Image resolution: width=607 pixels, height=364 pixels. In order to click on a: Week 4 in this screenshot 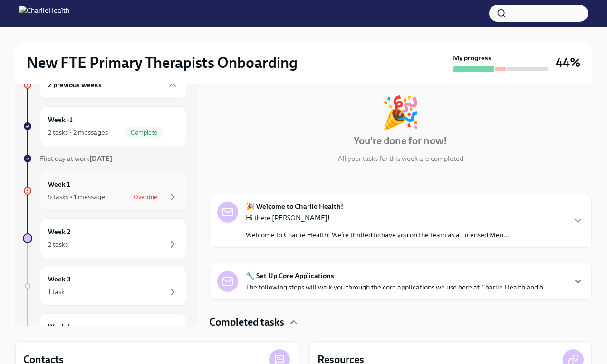, I will do `click(105, 333)`.